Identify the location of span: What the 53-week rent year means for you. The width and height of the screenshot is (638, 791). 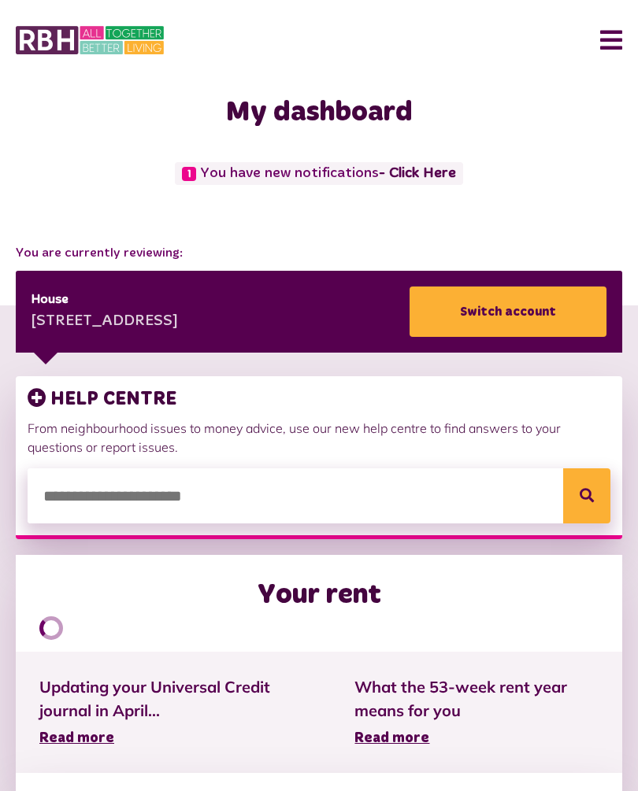
(476, 699).